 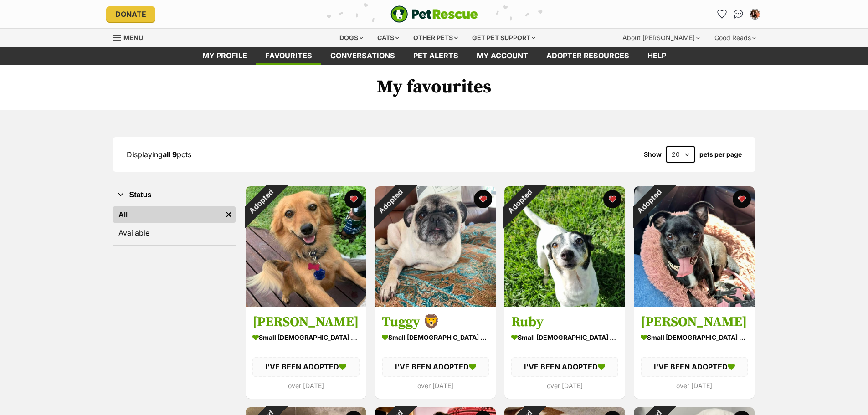 What do you see at coordinates (738, 14) in the screenshot?
I see `a: Conversations` at bounding box center [738, 14].